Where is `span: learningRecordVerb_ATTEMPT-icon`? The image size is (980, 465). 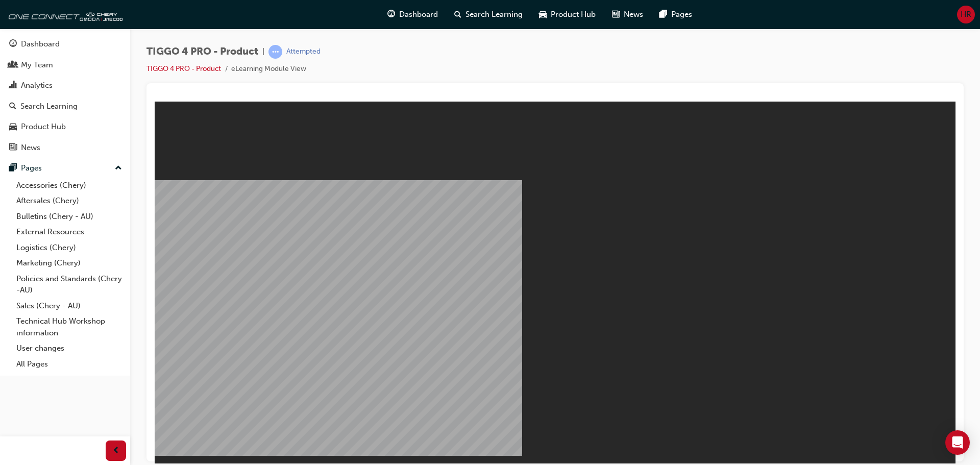
span: learningRecordVerb_ATTEMPT-icon is located at coordinates (275, 52).